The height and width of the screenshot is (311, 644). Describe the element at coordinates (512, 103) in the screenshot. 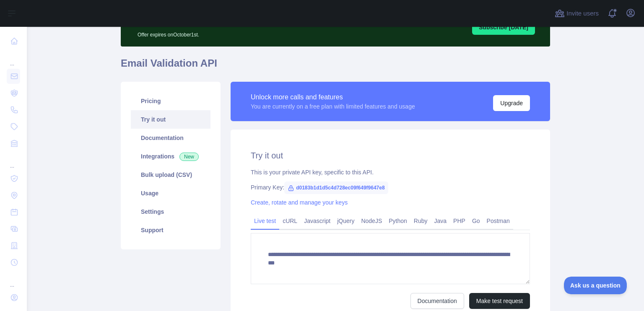

I see `button: Upgrade` at that location.